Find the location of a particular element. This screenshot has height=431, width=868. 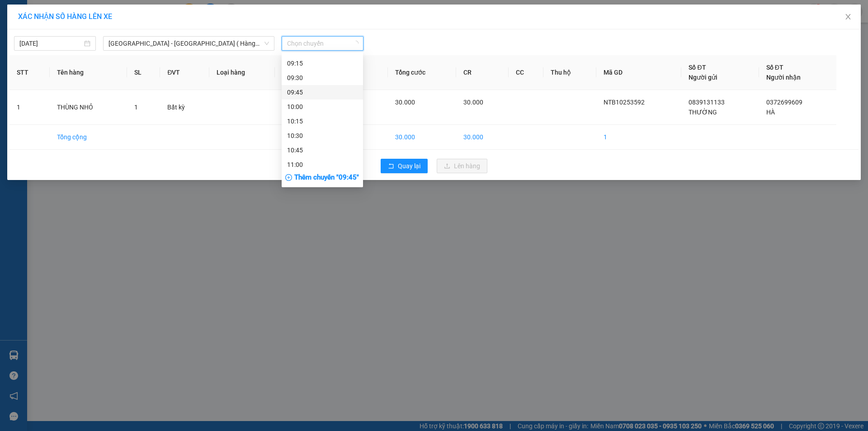

span: 0839131133 is located at coordinates (706, 102).